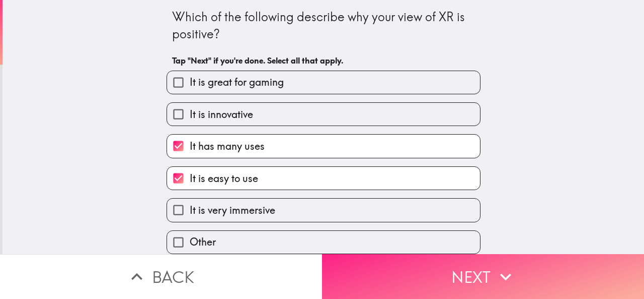 The height and width of the screenshot is (299, 644). What do you see at coordinates (483, 276) in the screenshot?
I see `button: Next` at bounding box center [483, 276].